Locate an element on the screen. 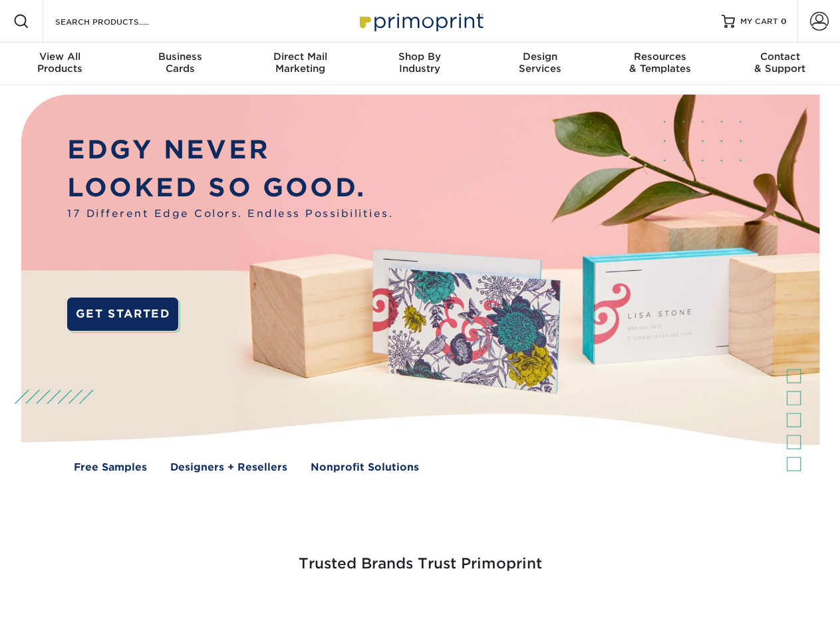 This screenshot has width=840, height=639. a: Resources& Templates is located at coordinates (660, 64).